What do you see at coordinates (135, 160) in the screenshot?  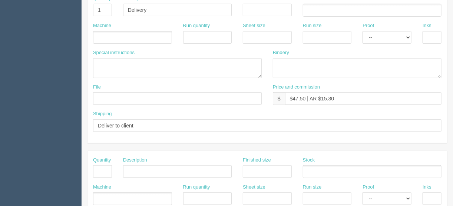 I see `label: Description` at bounding box center [135, 160].